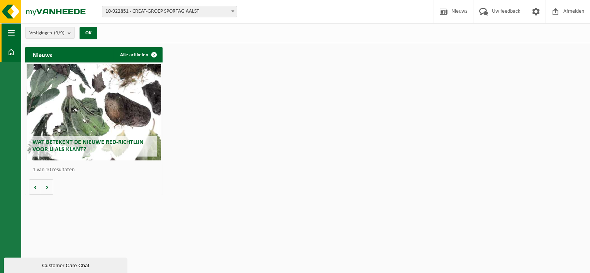 The image size is (590, 273). I want to click on button: Vorige, so click(35, 187).